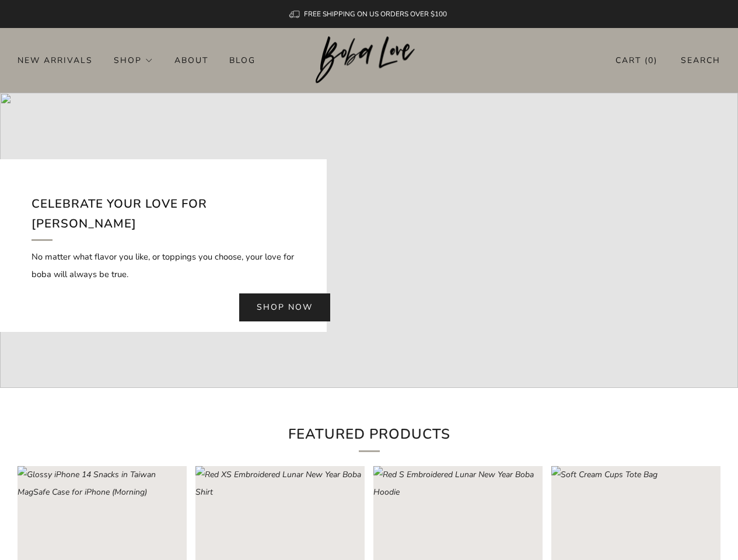 The height and width of the screenshot is (560, 738). What do you see at coordinates (701, 60) in the screenshot?
I see `a: Search` at bounding box center [701, 60].